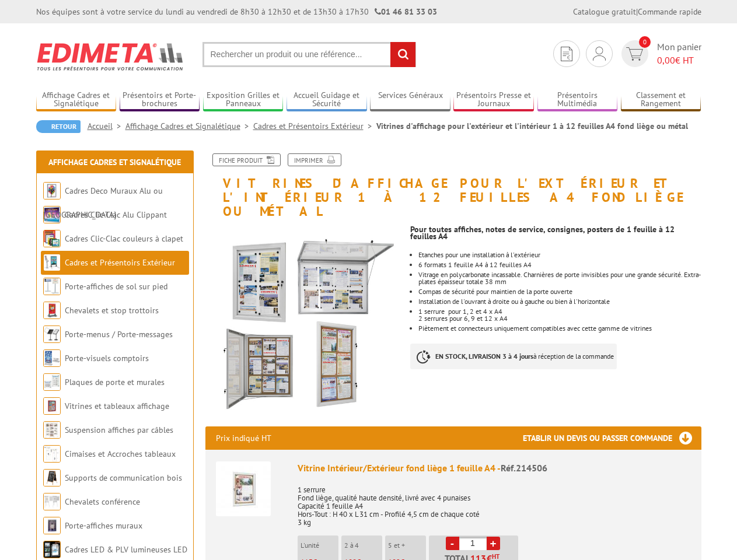 This screenshot has height=560, width=737. I want to click on span: Réf.214506, so click(524, 468).